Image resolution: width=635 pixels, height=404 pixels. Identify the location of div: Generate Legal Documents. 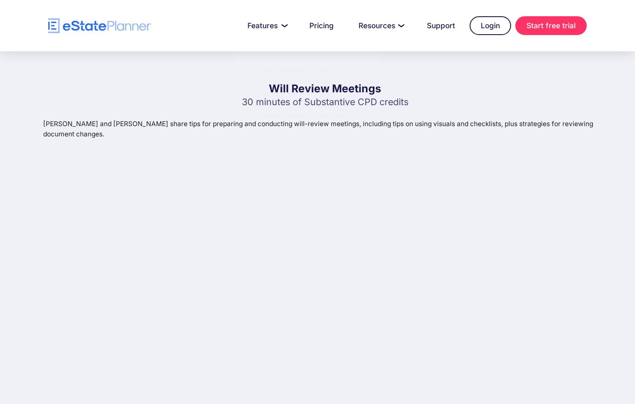
(308, 115).